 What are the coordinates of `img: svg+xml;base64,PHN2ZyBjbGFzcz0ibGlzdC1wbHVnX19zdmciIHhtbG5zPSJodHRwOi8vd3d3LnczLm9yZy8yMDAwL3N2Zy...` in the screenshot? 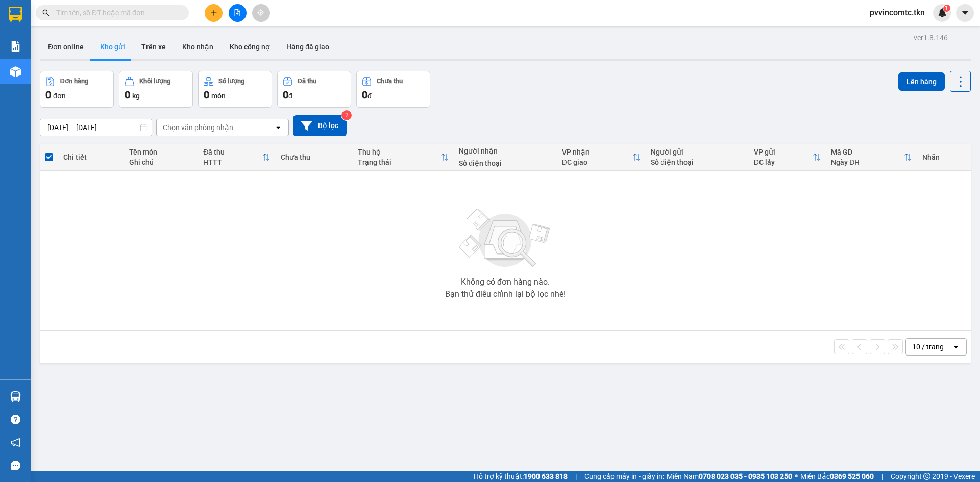 It's located at (505, 238).